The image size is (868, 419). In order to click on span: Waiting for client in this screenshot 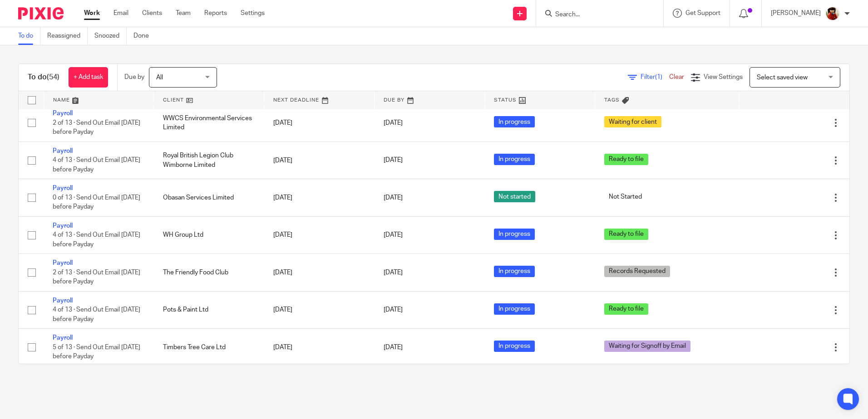, I will do `click(633, 122)`.